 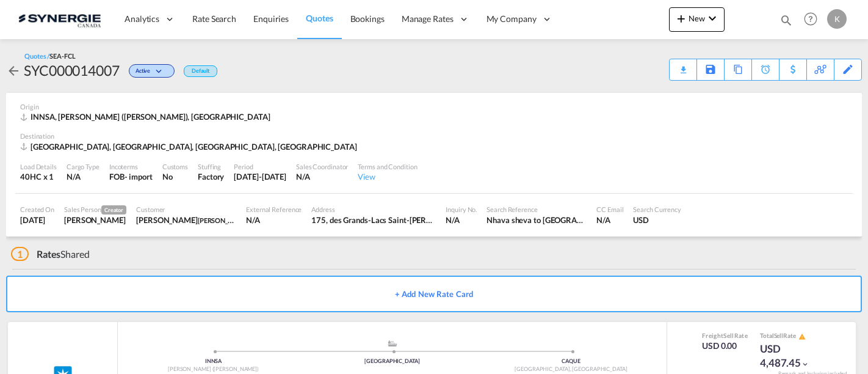 What do you see at coordinates (83, 166) in the screenshot?
I see `div: Cargo Type` at bounding box center [83, 166].